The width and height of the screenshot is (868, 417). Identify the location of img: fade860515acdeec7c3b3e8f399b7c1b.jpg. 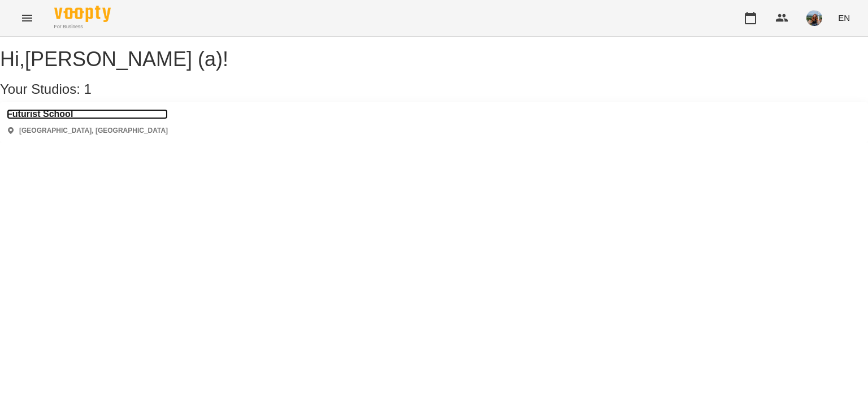
(814, 18).